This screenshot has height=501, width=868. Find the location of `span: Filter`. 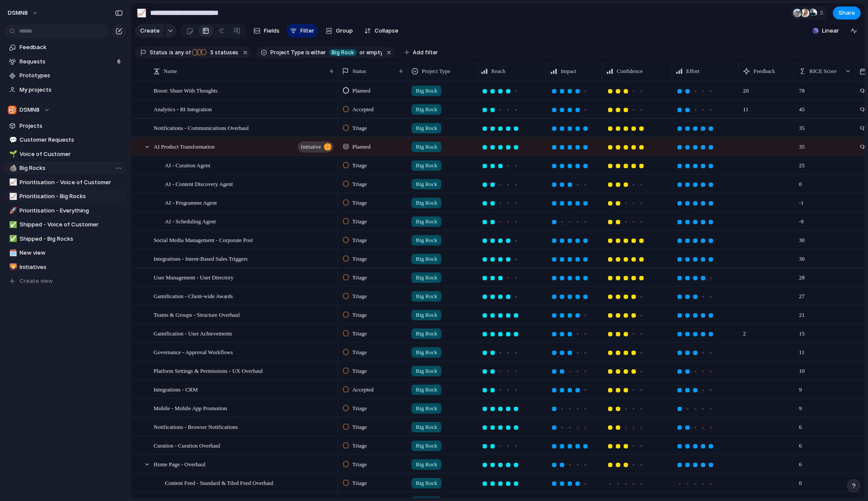

span: Filter is located at coordinates (307, 31).